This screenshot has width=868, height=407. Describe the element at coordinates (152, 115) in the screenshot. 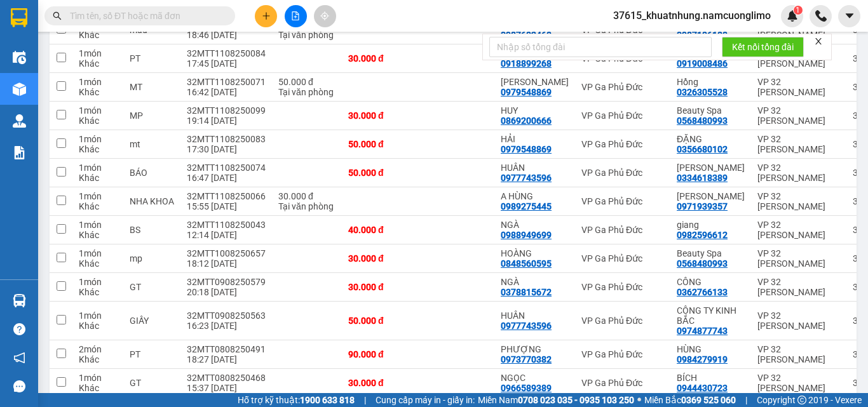

I see `div: MP` at that location.